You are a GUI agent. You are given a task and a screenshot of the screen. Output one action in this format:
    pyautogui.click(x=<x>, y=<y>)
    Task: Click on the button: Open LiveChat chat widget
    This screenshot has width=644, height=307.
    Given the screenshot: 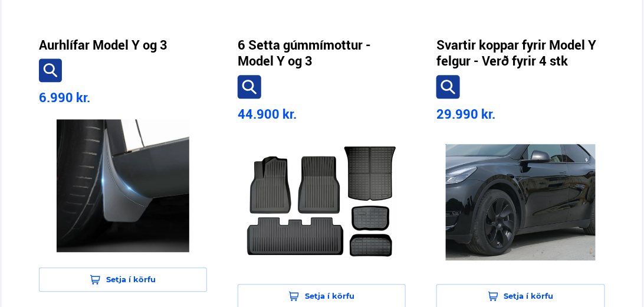 What is the action you would take?
    pyautogui.click(x=27, y=22)
    